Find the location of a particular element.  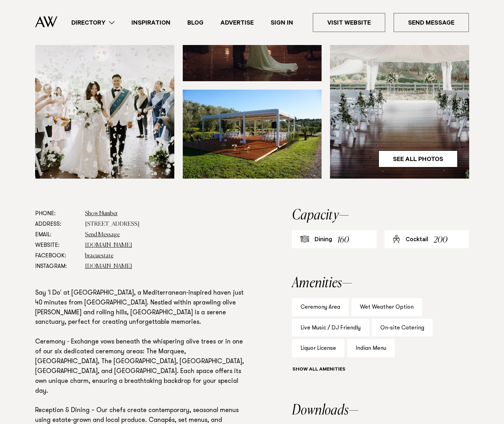

div: 160 is located at coordinates (343, 240).